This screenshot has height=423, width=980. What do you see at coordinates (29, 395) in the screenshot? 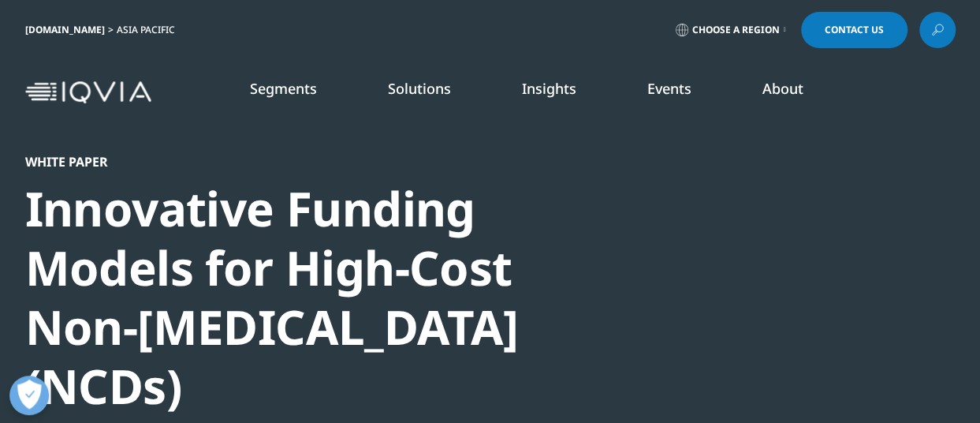
I see `button: Open Preferences` at bounding box center [29, 395].